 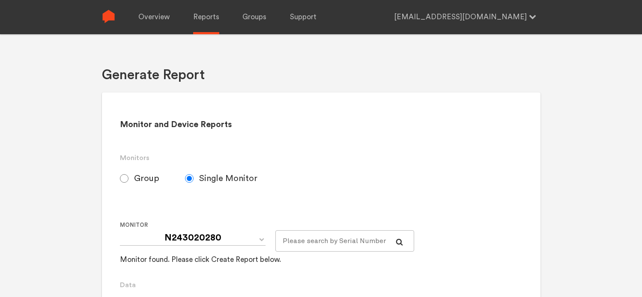 What do you see at coordinates (321, 125) in the screenshot?
I see `h2: Monitor and Device Reports` at bounding box center [321, 125].